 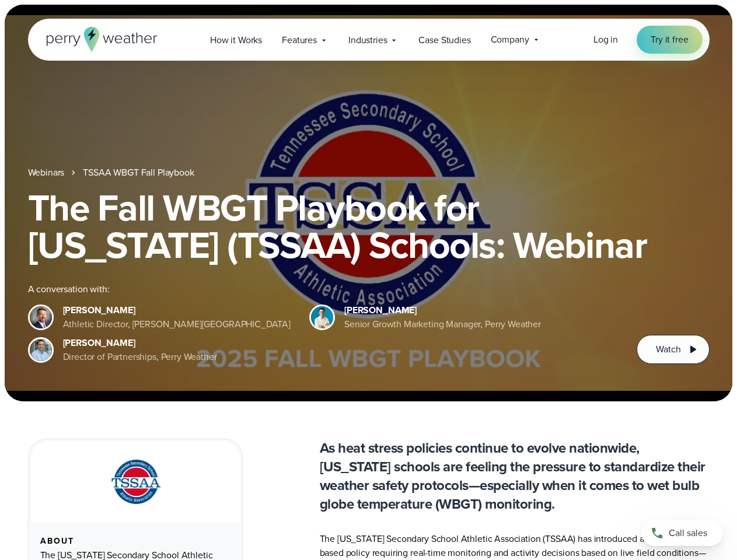 What do you see at coordinates (444, 41) in the screenshot?
I see `span: Case Studies` at bounding box center [444, 41].